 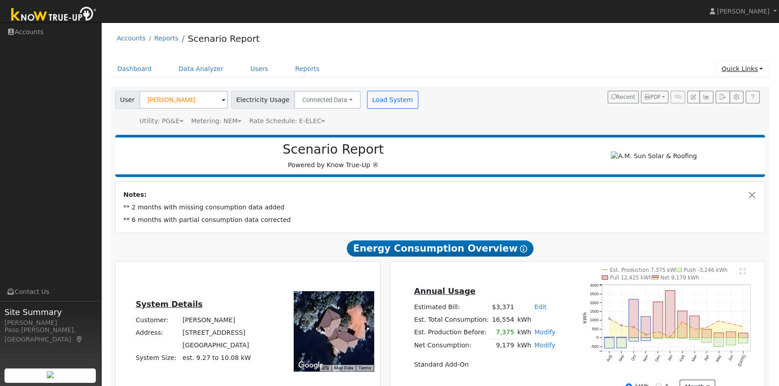 I want to click on span: PDF, so click(x=653, y=97).